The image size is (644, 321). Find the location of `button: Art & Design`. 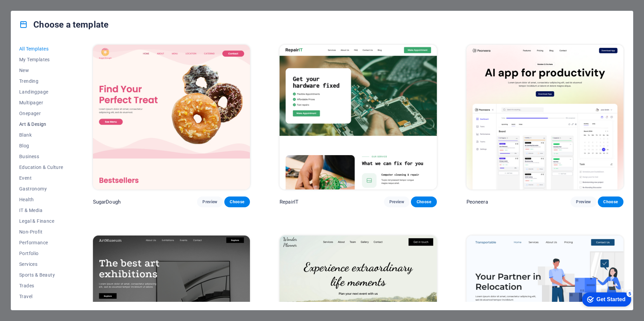

button: Art & Design is located at coordinates (41, 124).